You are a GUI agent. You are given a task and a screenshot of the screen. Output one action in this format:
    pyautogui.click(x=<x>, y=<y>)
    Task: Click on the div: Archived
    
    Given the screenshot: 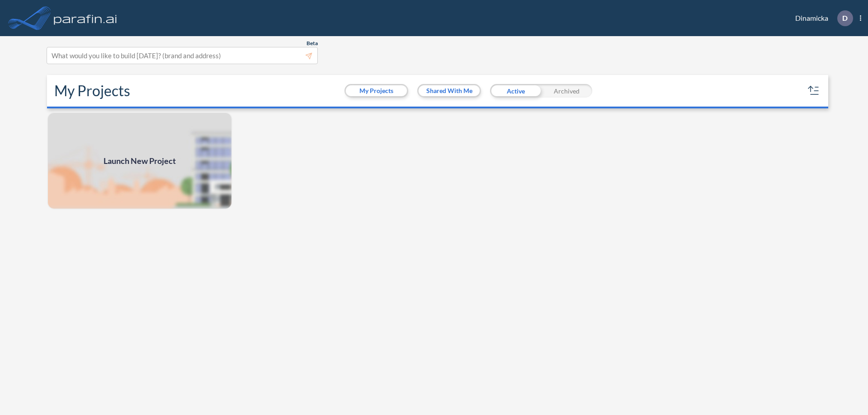 What is the action you would take?
    pyautogui.click(x=566, y=91)
    